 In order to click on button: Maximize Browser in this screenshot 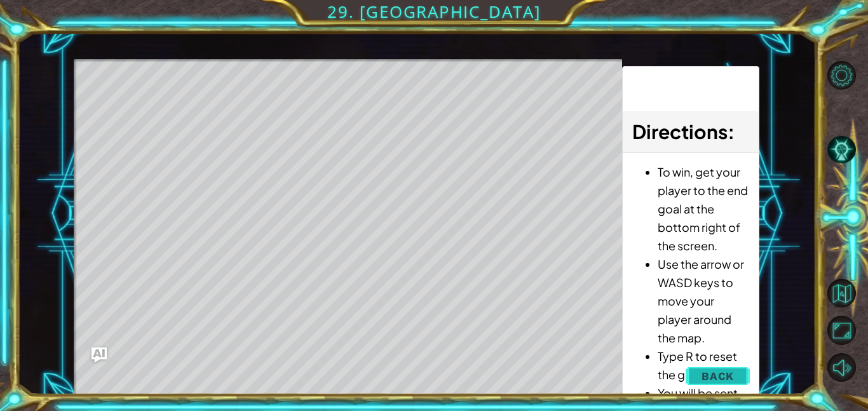, I will do `click(841, 330)`.